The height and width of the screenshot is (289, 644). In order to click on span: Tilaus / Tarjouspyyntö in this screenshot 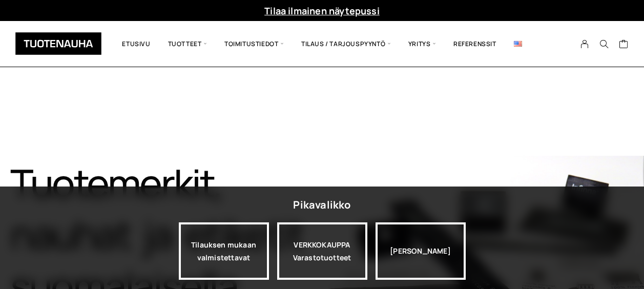, I will do `click(346, 44)`.